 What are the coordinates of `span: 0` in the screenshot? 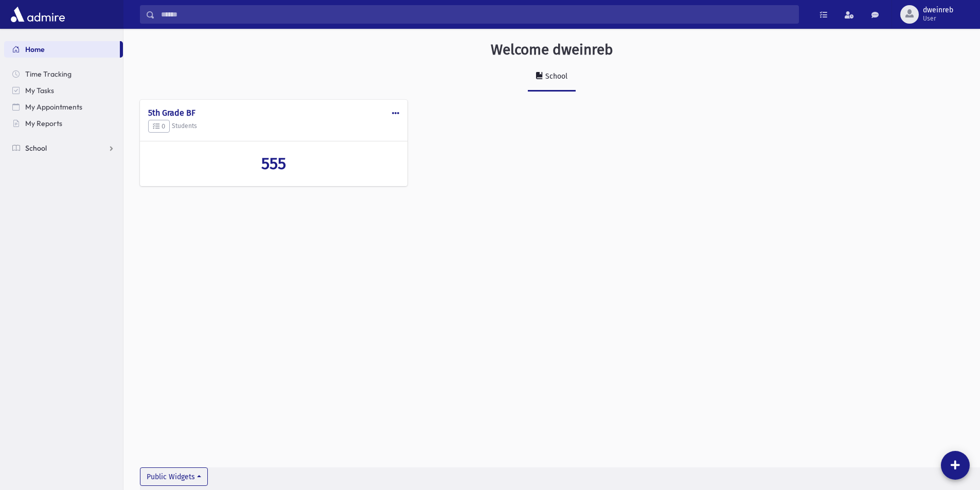 It's located at (159, 126).